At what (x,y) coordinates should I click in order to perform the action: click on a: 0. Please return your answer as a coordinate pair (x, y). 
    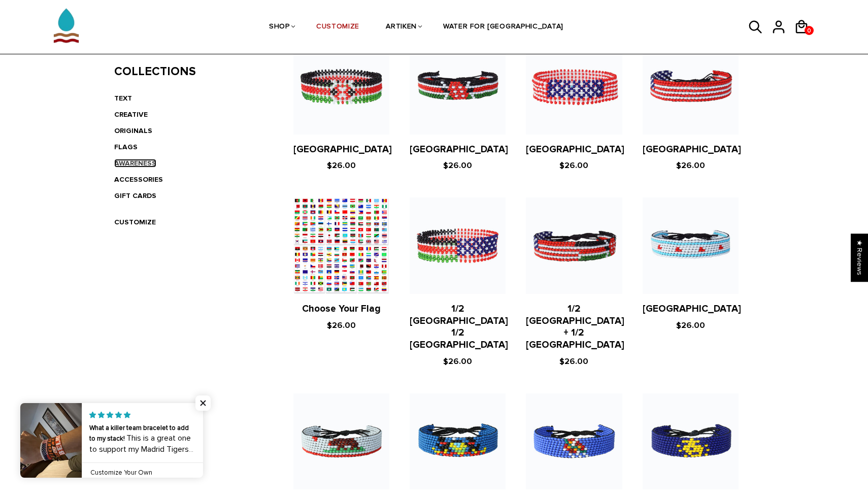
    Looking at the image, I should click on (810, 31).